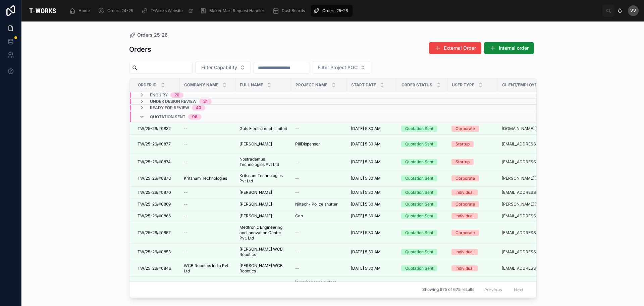 This screenshot has width=644, height=306. What do you see at coordinates (201, 85) in the screenshot?
I see `span: Company Name` at bounding box center [201, 85].